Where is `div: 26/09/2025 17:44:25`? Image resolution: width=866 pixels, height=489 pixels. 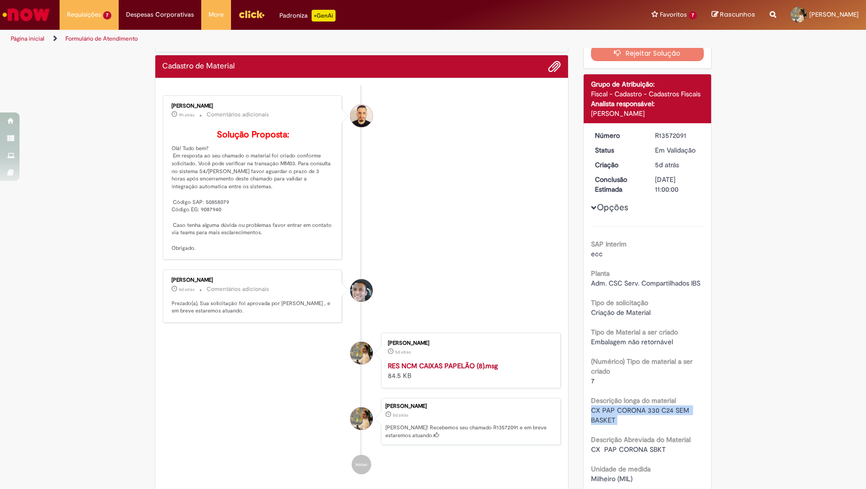
div: 26/09/2025 17:44:25 is located at coordinates (678, 165).